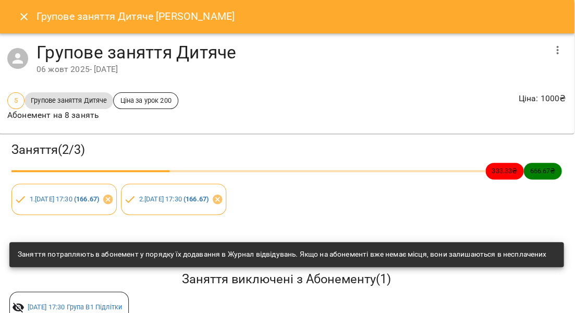 Image resolution: width=575 pixels, height=313 pixels. I want to click on p: Абонемент на 8 занять, so click(93, 115).